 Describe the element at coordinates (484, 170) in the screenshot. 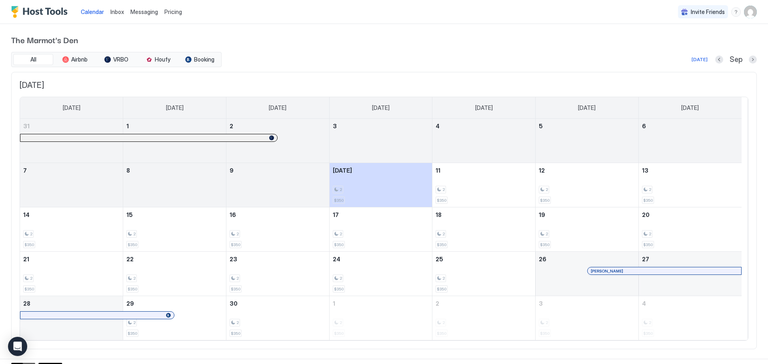

I see `a: September 11, 2025` at that location.